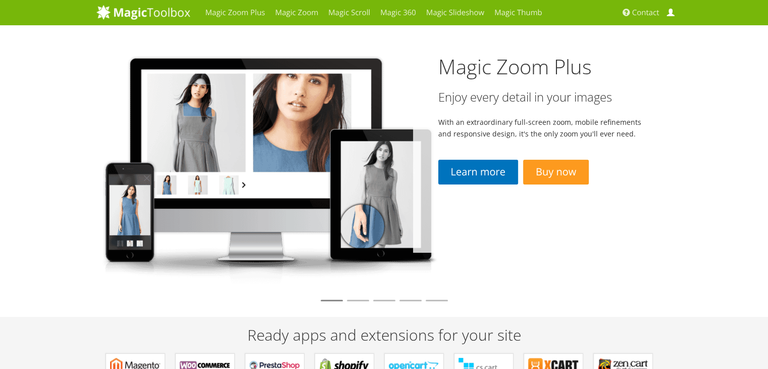 This screenshot has height=369, width=768. I want to click on img: magiczoomplus2-tablet.png, so click(268, 166).